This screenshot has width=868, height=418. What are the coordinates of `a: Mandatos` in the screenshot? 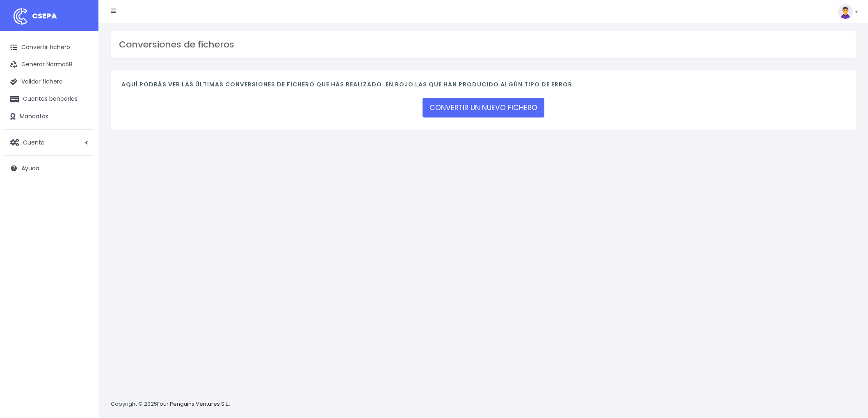 It's located at (49, 117).